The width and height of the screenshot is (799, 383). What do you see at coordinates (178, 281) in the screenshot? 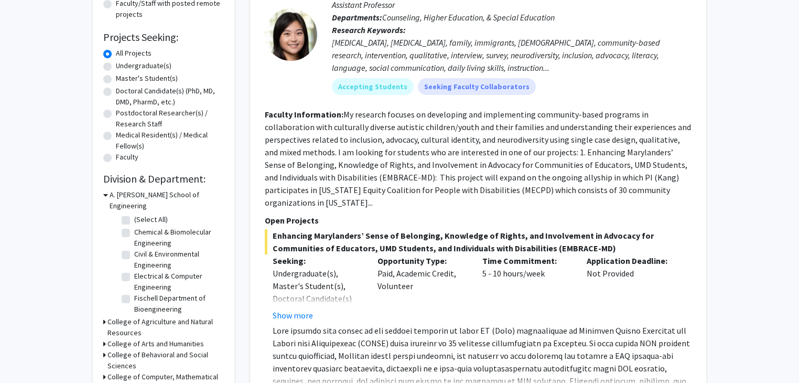
I see `label: Electrical & Computer Engineering` at bounding box center [178, 281].